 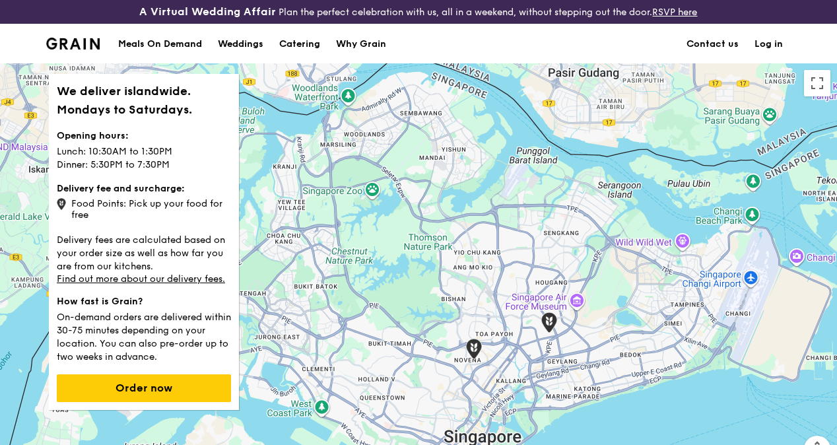 What do you see at coordinates (73, 43) in the screenshot?
I see `a: GrainGrain` at bounding box center [73, 43].